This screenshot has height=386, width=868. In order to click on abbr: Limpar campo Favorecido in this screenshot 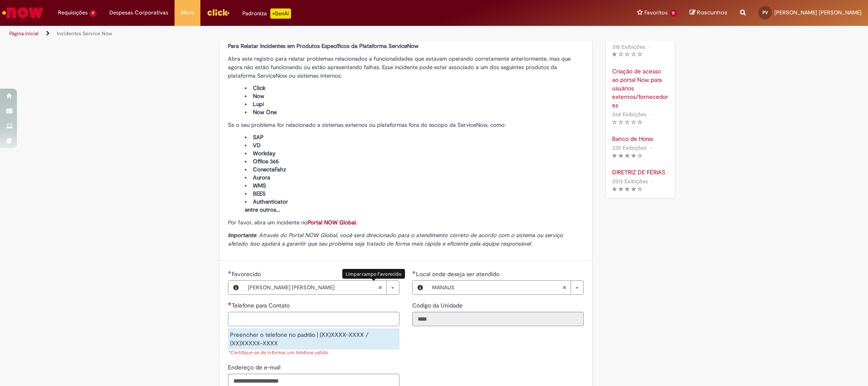, I will do `click(380, 287)`.